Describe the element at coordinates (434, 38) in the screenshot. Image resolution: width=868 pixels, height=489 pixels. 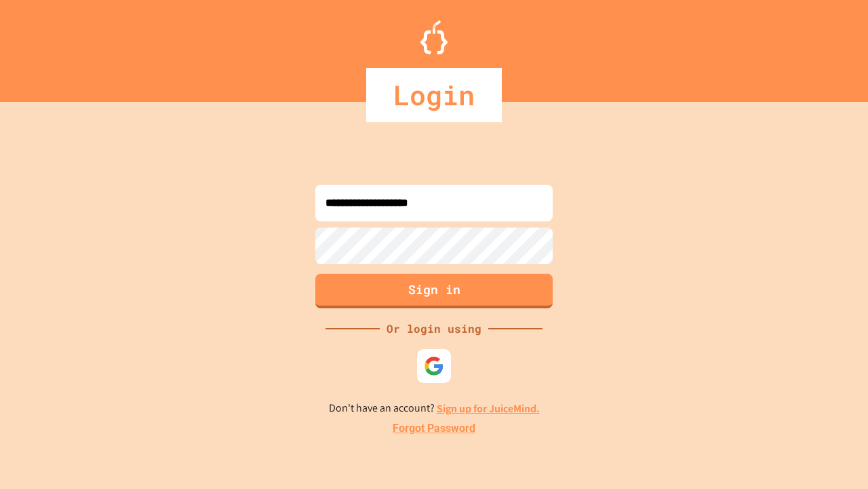
I see `img: Logo.svg` at that location.